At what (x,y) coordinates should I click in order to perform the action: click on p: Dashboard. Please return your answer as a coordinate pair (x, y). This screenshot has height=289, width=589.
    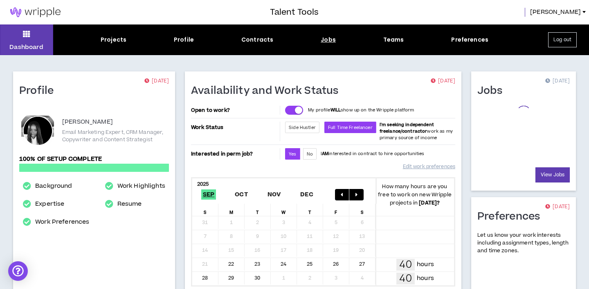
    Looking at the image, I should click on (26, 47).